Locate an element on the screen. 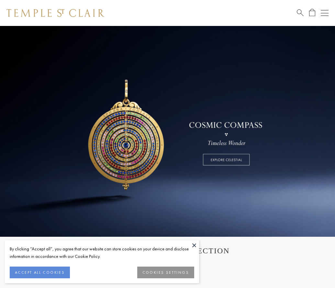  img: Temple St. Clair is located at coordinates (55, 13).